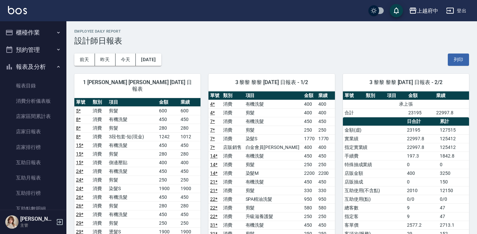 The width and height of the screenshot is (477, 234). Describe the element at coordinates (271, 41) in the screenshot. I see `h3: 設計師日報表` at that location.